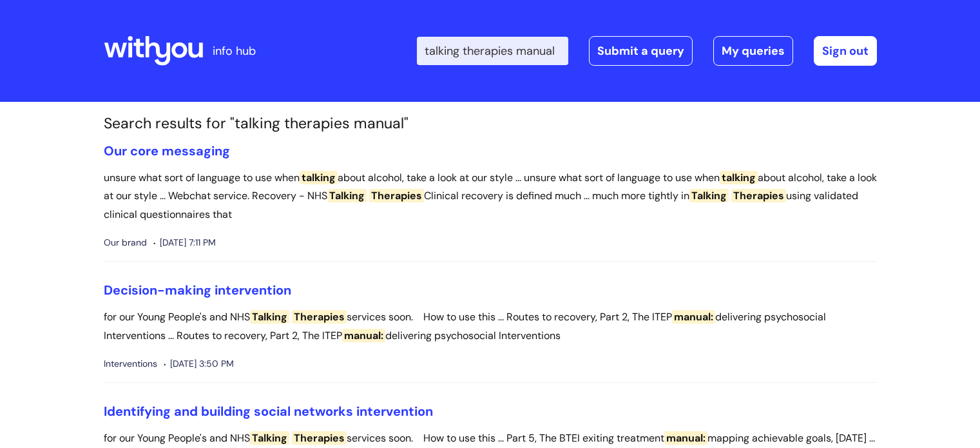 The height and width of the screenshot is (448, 980). Describe the element at coordinates (130, 363) in the screenshot. I see `span: Interventions` at that location.